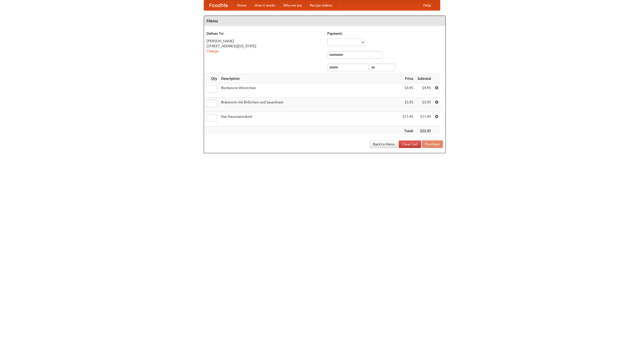 This screenshot has width=644, height=356. I want to click on a: Home, so click(242, 5).